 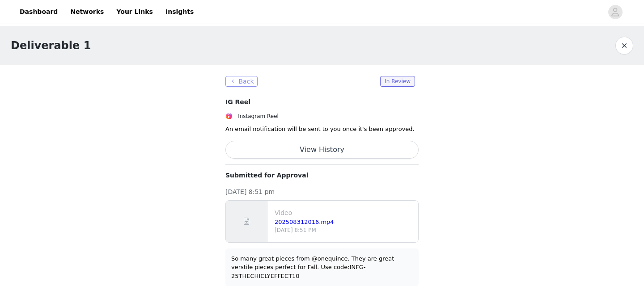 I want to click on span: Instagram Reel, so click(x=258, y=116).